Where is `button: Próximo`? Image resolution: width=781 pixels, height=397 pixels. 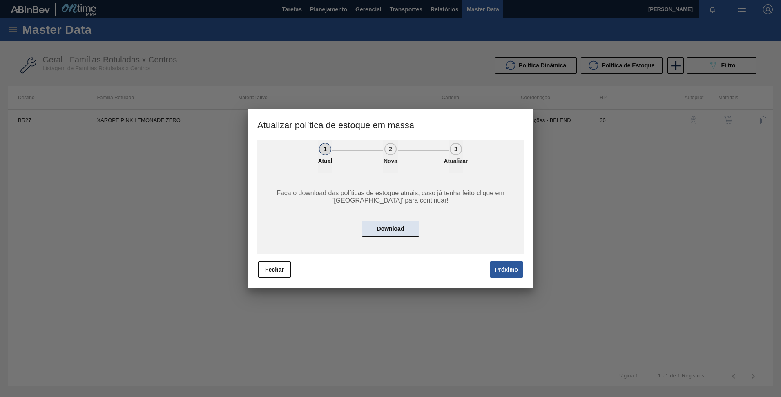 button: Próximo is located at coordinates (507, 270).